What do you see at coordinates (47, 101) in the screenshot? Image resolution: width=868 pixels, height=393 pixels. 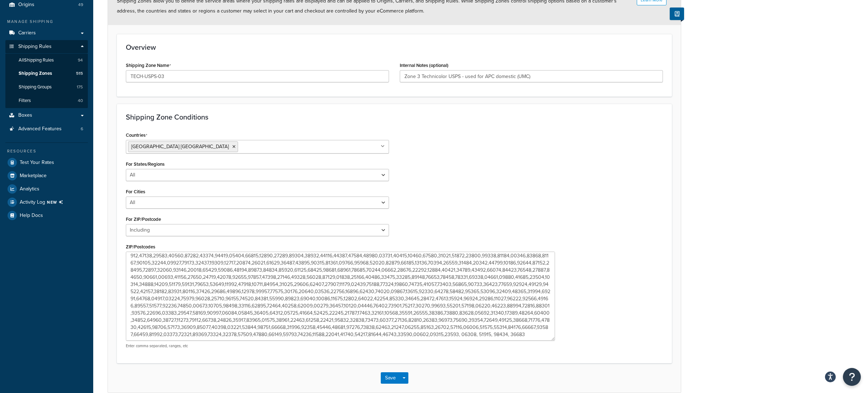 I see `li: Filters` at bounding box center [47, 101].